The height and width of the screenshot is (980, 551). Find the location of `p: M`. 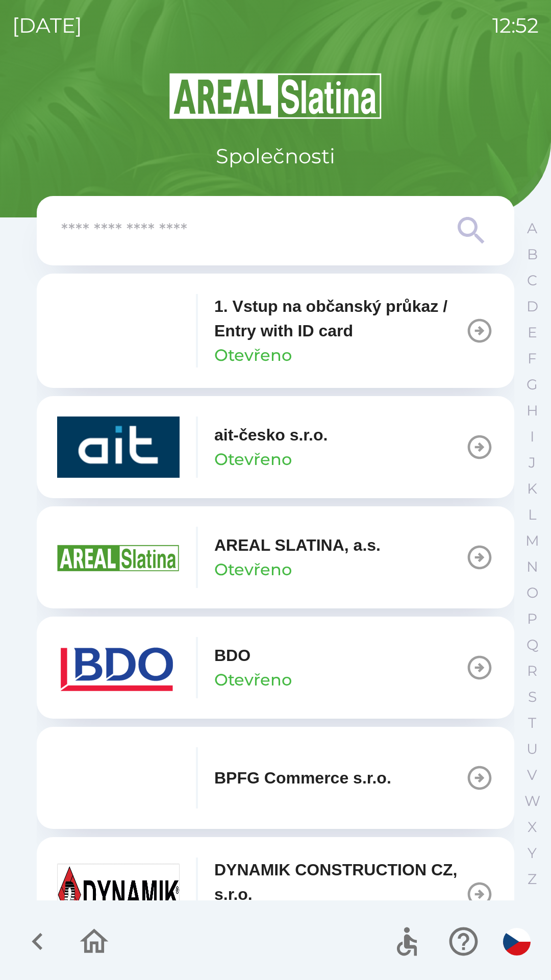

p: M is located at coordinates (532, 541).